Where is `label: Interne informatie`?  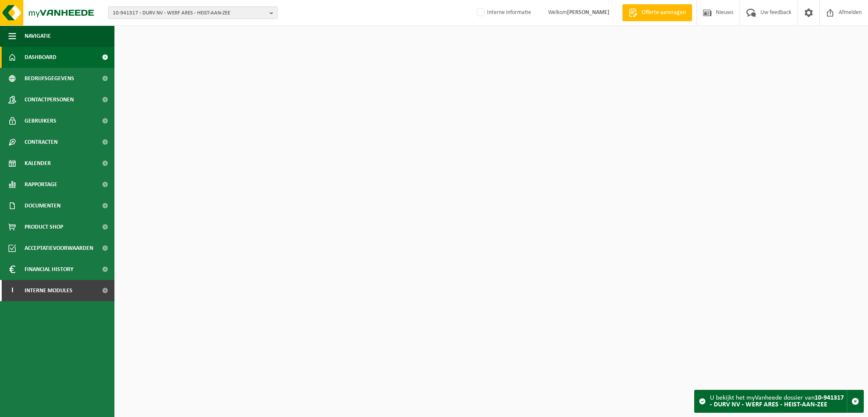 label: Interne informatie is located at coordinates (503, 13).